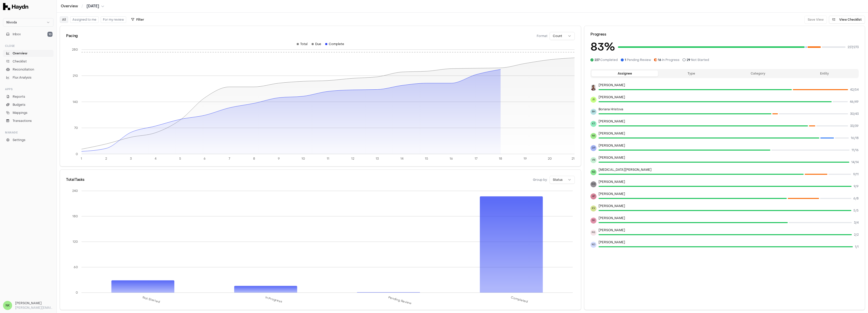  Describe the element at coordinates (426, 159) in the screenshot. I see `tspan: 15` at that location.